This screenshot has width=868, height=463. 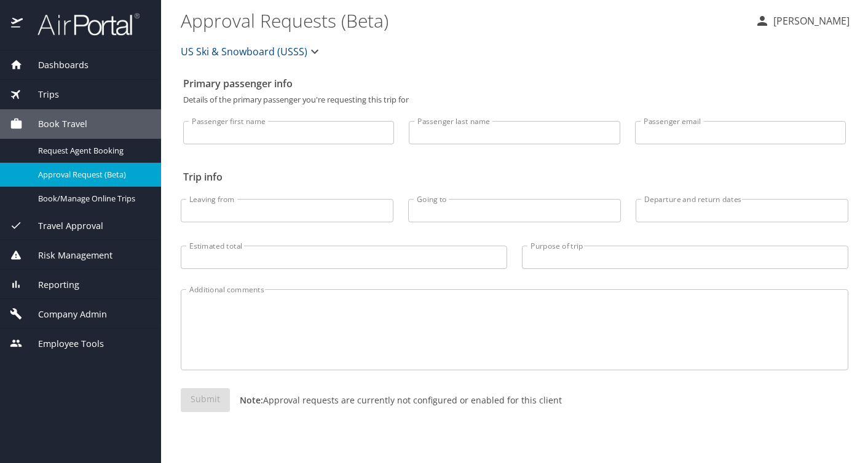 I want to click on img: icon-airportal.png, so click(x=18, y=24).